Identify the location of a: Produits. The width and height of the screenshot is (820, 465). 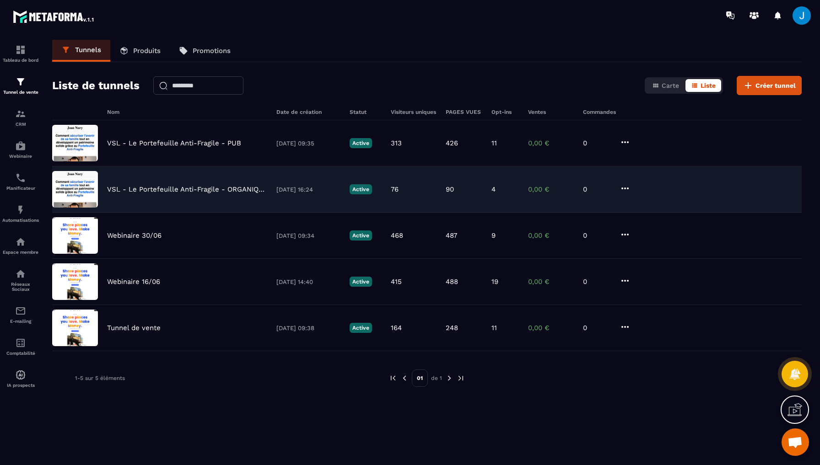
(140, 51).